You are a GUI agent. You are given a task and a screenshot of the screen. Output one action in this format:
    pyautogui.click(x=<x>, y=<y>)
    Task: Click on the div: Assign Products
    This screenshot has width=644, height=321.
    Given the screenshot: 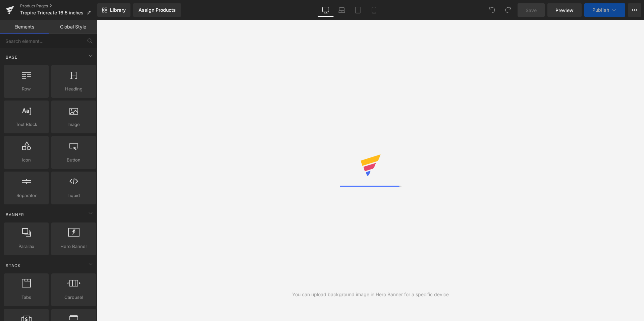 What is the action you would take?
    pyautogui.click(x=157, y=10)
    